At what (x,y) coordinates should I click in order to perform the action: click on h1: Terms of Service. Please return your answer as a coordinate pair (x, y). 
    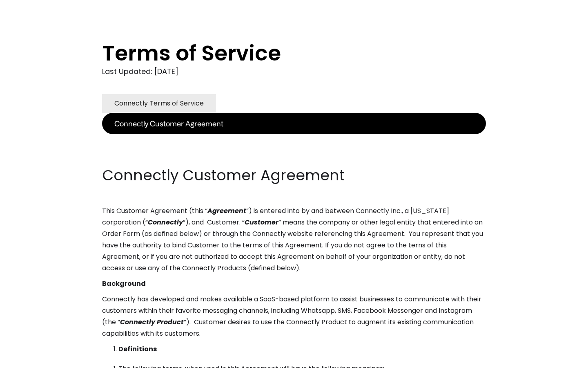
    Looking at the image, I should click on (278, 53).